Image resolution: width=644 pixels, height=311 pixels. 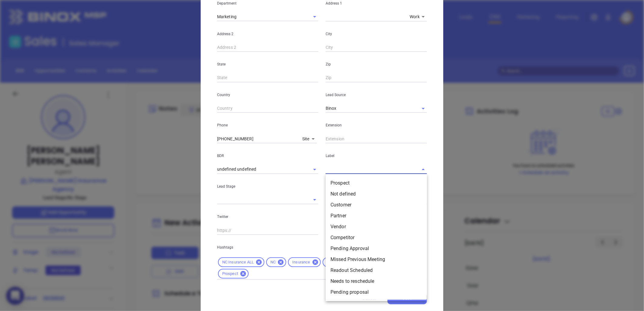 What do you see at coordinates (268, 34) in the screenshot?
I see `p: Address 2` at bounding box center [268, 34].